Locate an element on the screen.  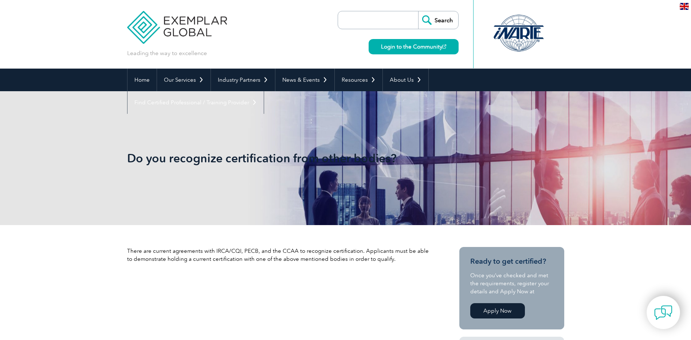
a: Find Certified Professional / Training Provider is located at coordinates (196, 102).